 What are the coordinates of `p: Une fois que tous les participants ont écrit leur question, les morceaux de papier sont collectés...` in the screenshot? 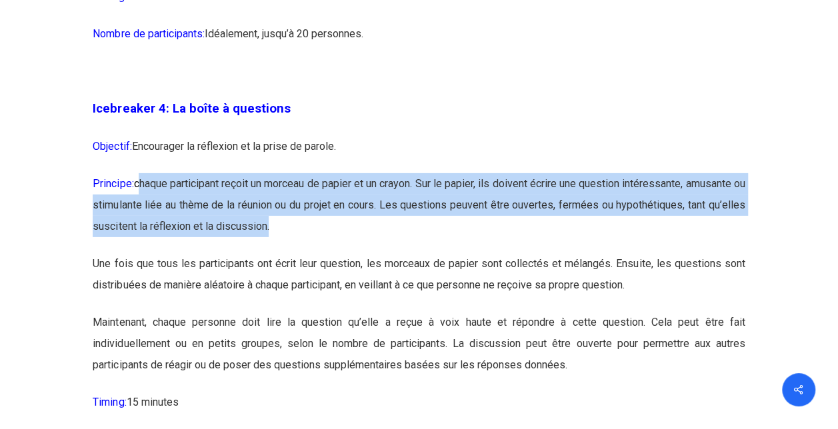 It's located at (419, 283).